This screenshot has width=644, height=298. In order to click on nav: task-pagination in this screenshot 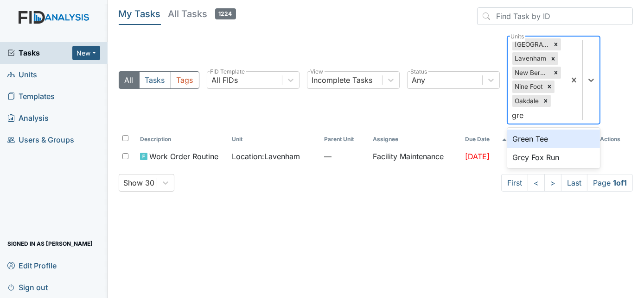, I will do `click(567, 183)`.